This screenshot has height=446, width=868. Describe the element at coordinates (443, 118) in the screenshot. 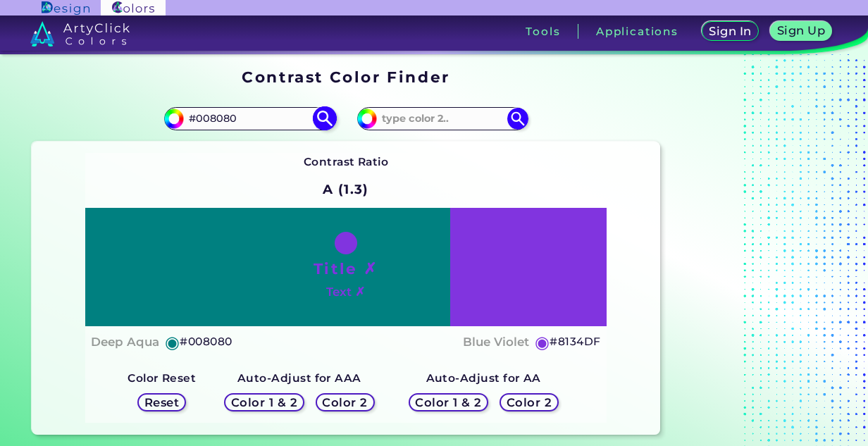

I see `input: type color 2..` at that location.